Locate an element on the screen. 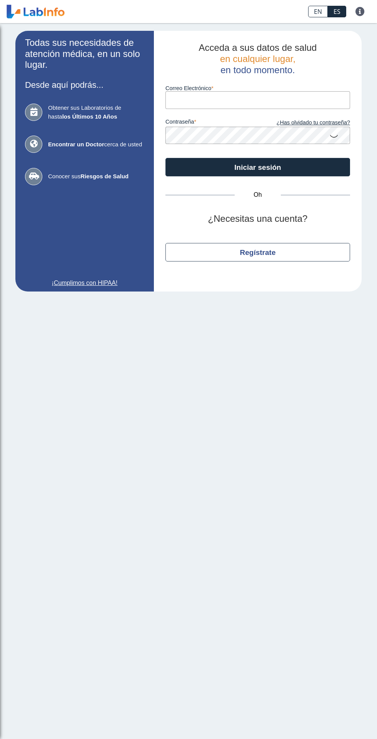 Image resolution: width=377 pixels, height=739 pixels. button: Regístrate is located at coordinates (258, 252).